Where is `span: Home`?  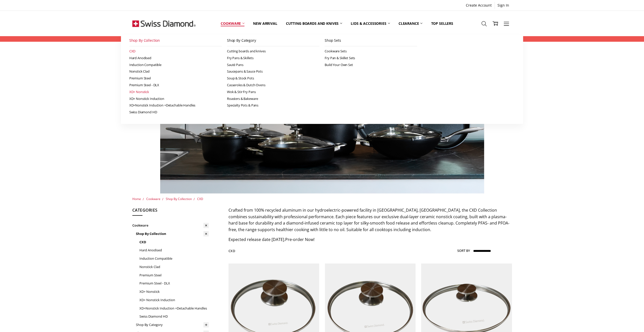
span: Home is located at coordinates (136, 198).